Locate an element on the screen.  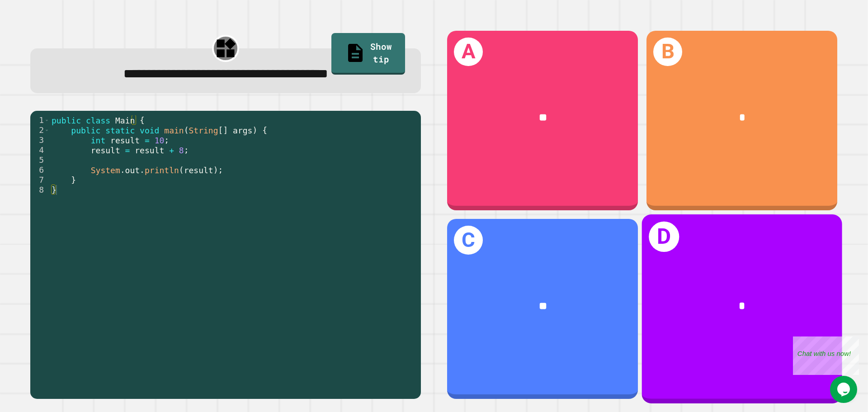
div: 3 is located at coordinates (40, 140).